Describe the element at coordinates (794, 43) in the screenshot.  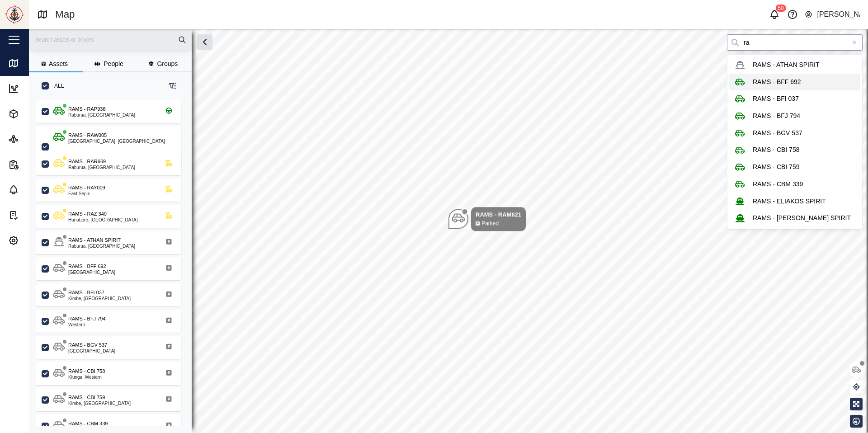
I see `input: Search by People, Asset, Geozone or Place` at that location.